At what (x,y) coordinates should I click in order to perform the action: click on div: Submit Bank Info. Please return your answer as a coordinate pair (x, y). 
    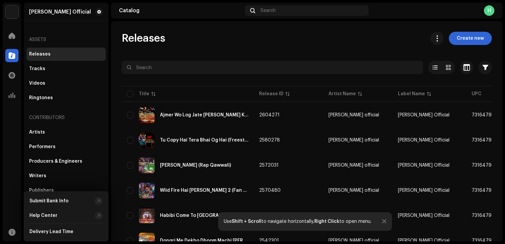
    Looking at the image, I should click on (49, 201).